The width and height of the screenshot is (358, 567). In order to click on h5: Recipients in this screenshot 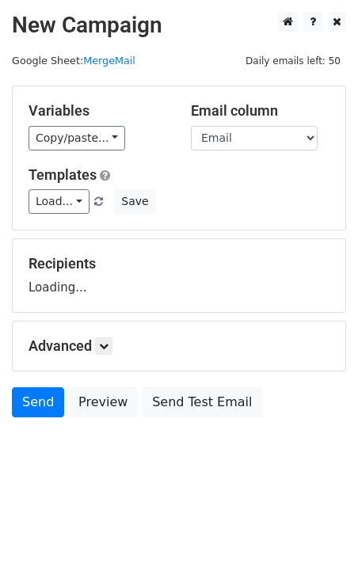, I will do `click(179, 264)`.